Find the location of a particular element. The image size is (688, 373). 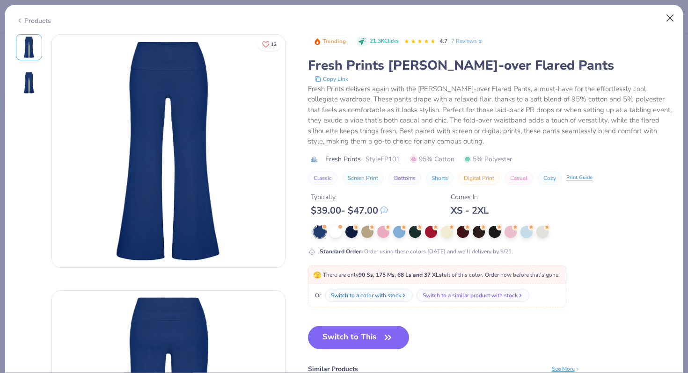

div: XS - 2XL is located at coordinates (469, 211).